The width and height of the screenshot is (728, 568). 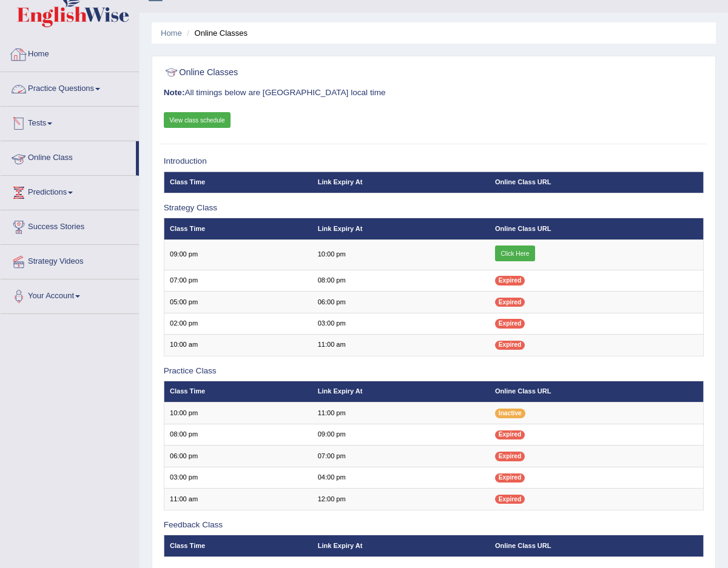 I want to click on a: View class schedule, so click(x=197, y=120).